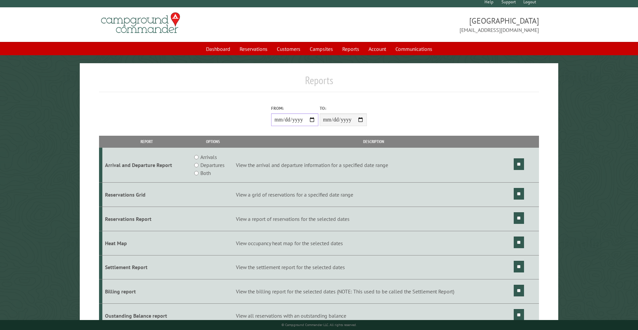 Image resolution: width=638 pixels, height=330 pixels. Describe the element at coordinates (373, 165) in the screenshot. I see `td: View the arrival and departure information for a specified date range` at that location.